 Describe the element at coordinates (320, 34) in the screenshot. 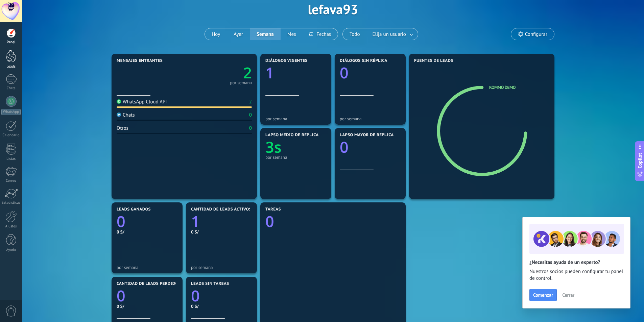

I see `button: Fechas` at that location.